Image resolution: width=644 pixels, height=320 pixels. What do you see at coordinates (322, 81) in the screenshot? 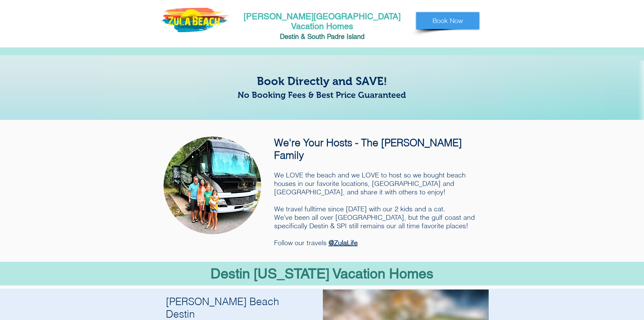
I see `span: Book Directly and SAVE!` at bounding box center [322, 81].